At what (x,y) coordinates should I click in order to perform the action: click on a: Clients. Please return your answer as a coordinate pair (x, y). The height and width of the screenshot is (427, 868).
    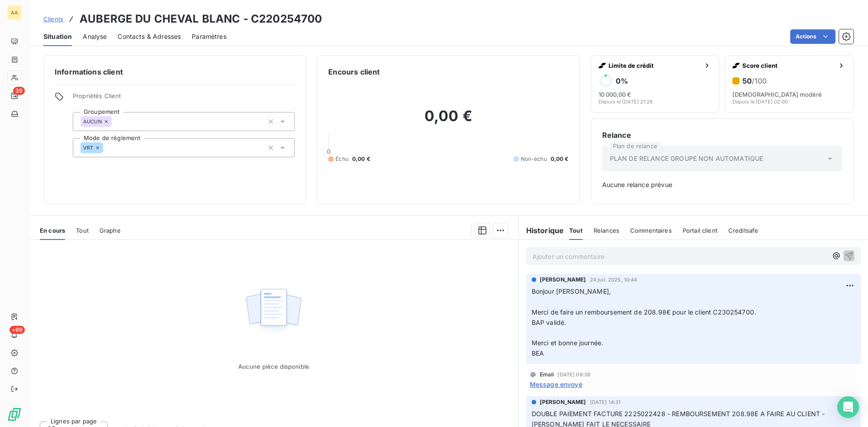
    Looking at the image, I should click on (54, 19).